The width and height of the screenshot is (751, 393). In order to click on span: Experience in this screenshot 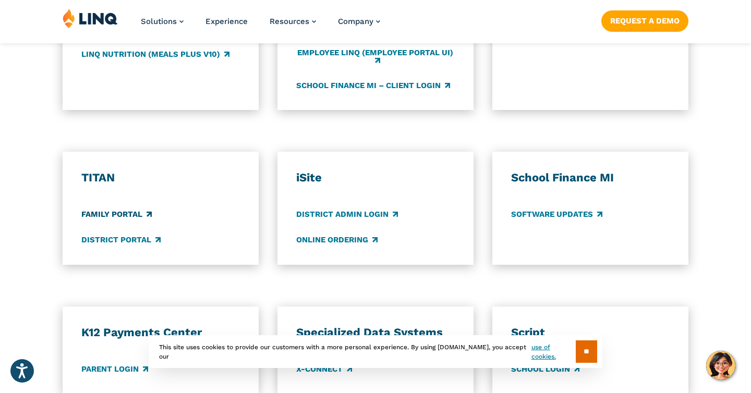, I will do `click(226, 21)`.